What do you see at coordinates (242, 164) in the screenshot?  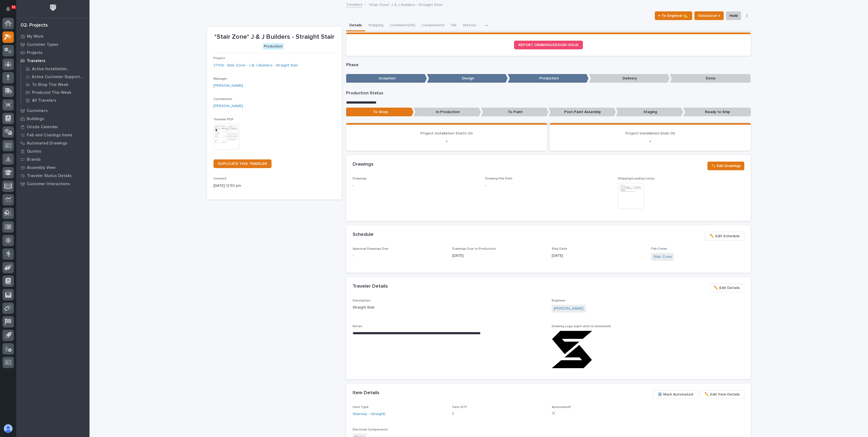 I see `a: DUPLICATE THIS TRAVELER` at bounding box center [242, 164].